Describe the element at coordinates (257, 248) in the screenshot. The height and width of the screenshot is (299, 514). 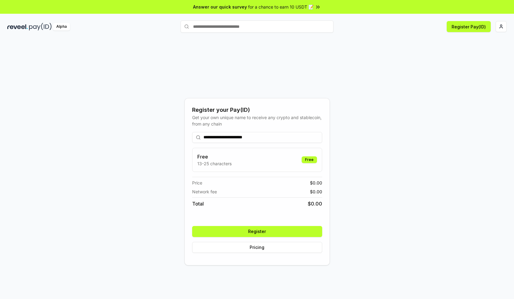
I see `button: Pricing` at that location.